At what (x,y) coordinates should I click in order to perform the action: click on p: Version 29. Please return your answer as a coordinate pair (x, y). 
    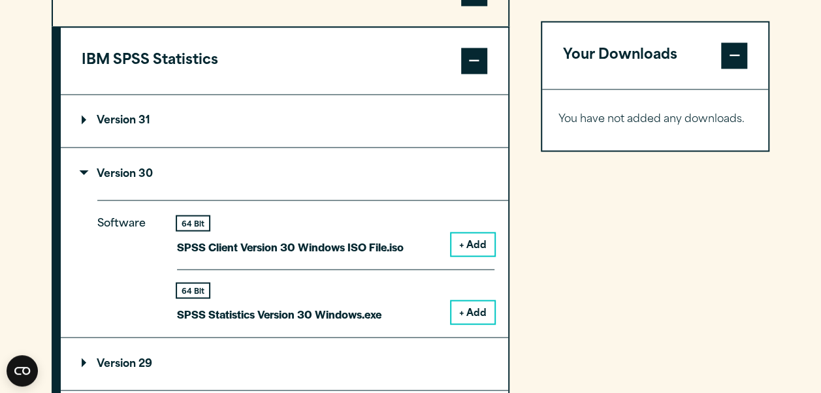
    Looking at the image, I should click on (117, 364).